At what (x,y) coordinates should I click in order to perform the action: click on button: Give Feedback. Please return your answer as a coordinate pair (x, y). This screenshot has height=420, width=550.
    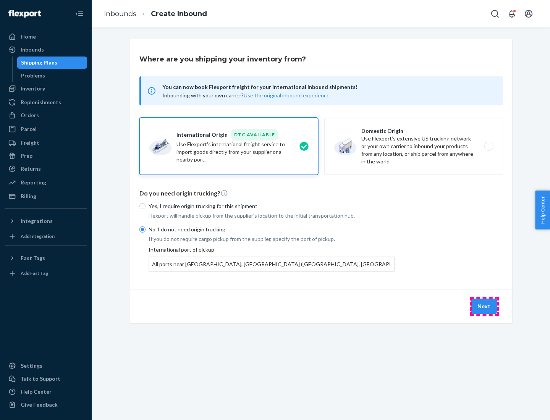
    Looking at the image, I should click on (46, 405).